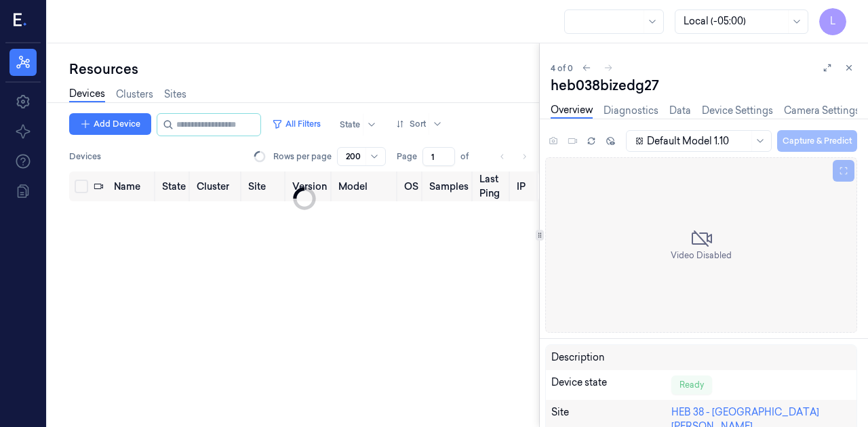 Image resolution: width=868 pixels, height=427 pixels. I want to click on div: Device state, so click(611, 385).